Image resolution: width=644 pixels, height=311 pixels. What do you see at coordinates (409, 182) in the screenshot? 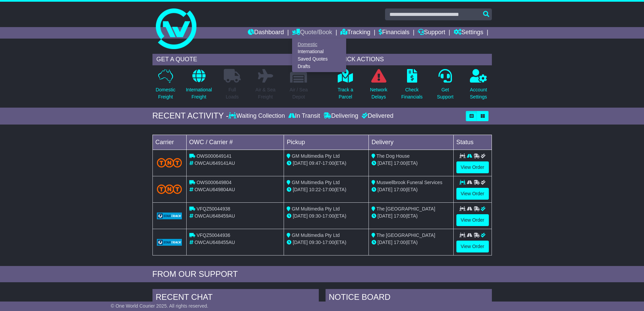
I see `span: Muswellbrook Funeral Services` at bounding box center [409, 182].